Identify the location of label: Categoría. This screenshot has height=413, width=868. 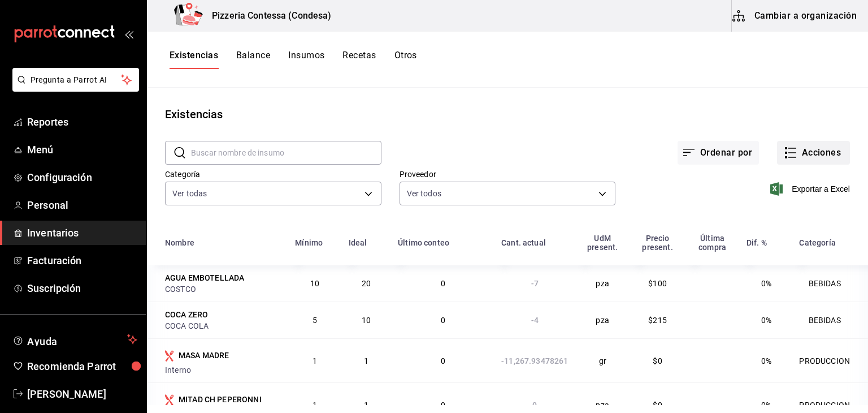
(273, 174).